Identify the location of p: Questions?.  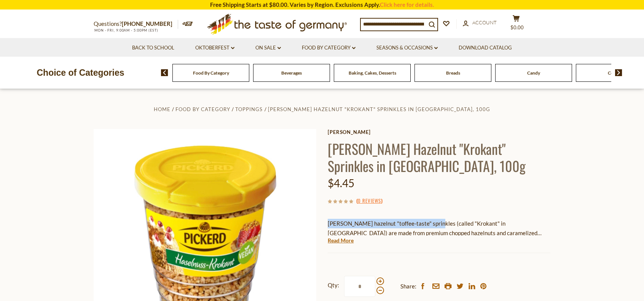
(136, 24).